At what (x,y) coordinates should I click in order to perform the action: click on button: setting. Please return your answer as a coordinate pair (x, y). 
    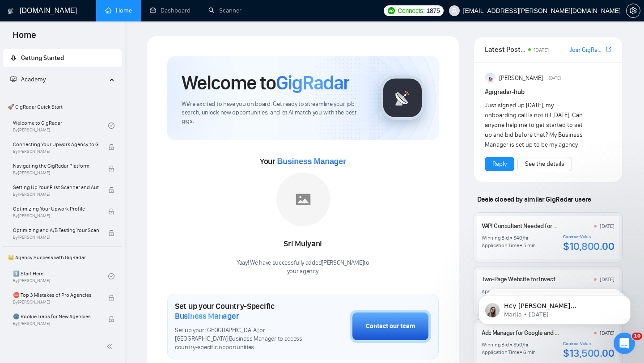
    Looking at the image, I should click on (634, 11).